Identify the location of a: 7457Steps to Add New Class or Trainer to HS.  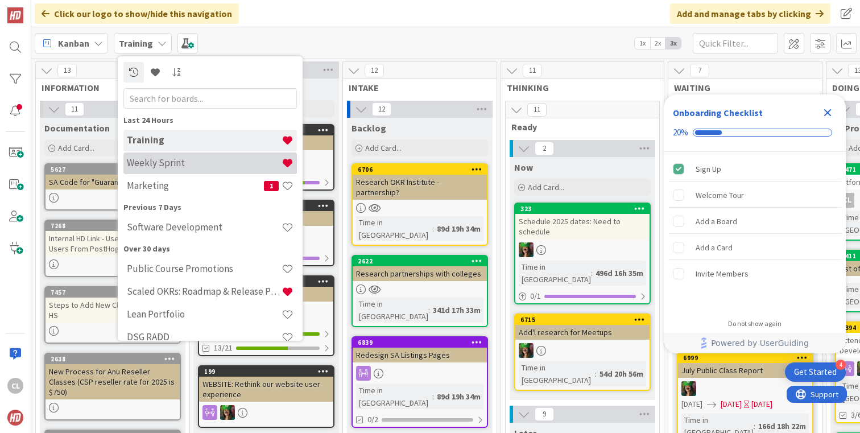
(113, 315).